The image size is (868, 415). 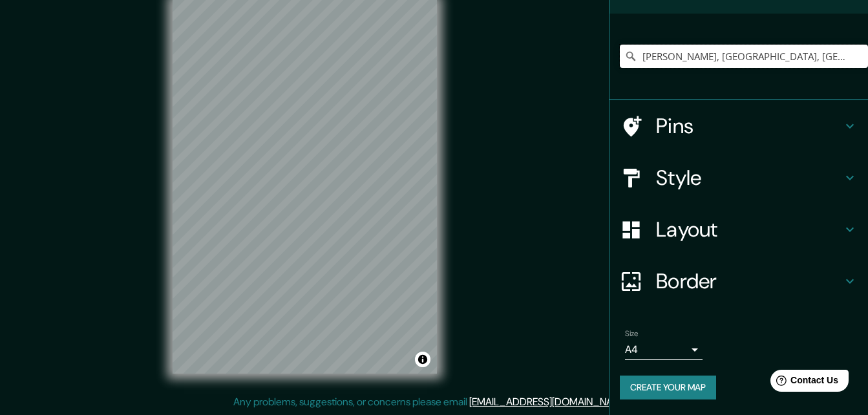 What do you see at coordinates (632, 333) in the screenshot?
I see `label: Size` at bounding box center [632, 333].